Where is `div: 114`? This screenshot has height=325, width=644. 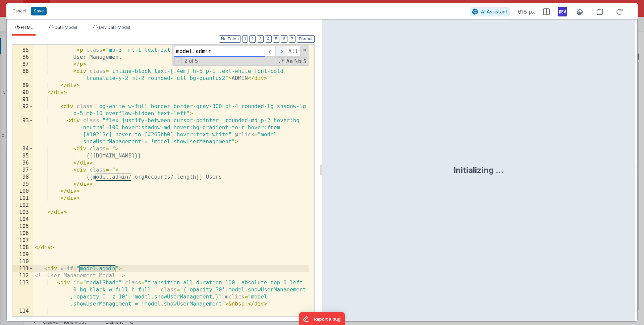 div: 114 is located at coordinates (23, 311).